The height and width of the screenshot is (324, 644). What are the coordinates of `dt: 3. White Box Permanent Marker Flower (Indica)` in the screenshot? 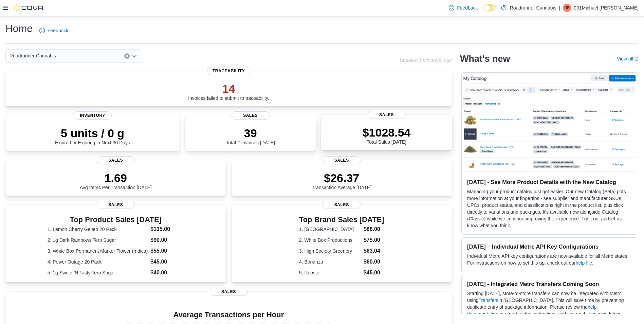 It's located at (98, 251).